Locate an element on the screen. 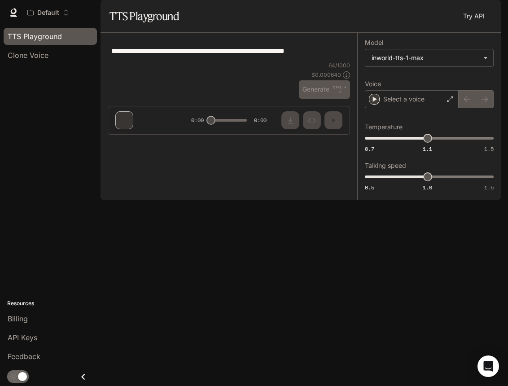  span: 1.1 is located at coordinates (427, 149).